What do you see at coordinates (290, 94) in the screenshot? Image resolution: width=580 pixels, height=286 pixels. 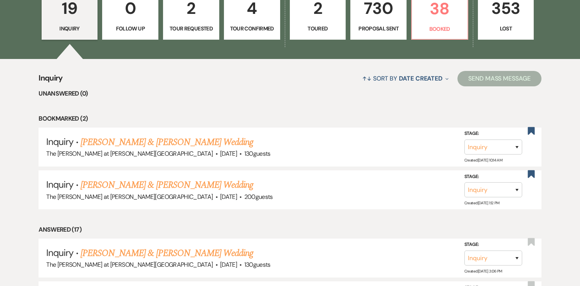 I see `li: Unanswered (0)` at bounding box center [290, 94].